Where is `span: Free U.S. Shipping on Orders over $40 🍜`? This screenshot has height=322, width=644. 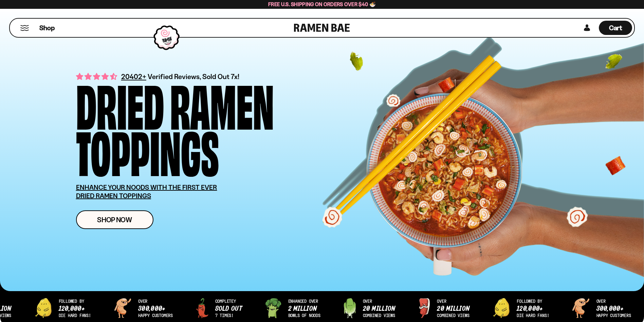
span: Free U.S. Shipping on Orders over $40 🍜 is located at coordinates (322, 4).